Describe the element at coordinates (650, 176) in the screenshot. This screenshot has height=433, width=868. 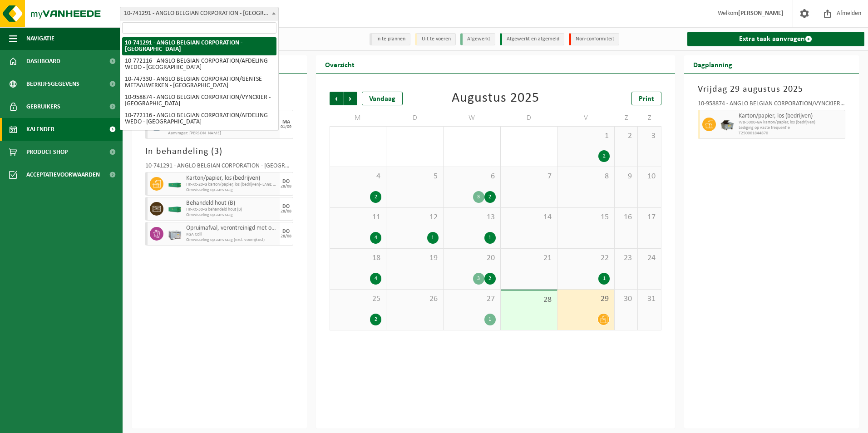
I see `span: 10` at that location.